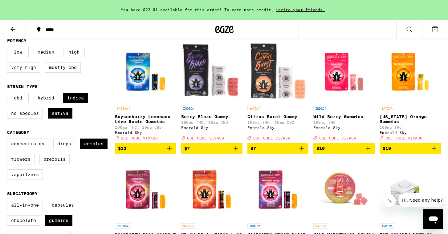 This screenshot has width=448, height=234. I want to click on label: Hybrid, so click(46, 98).